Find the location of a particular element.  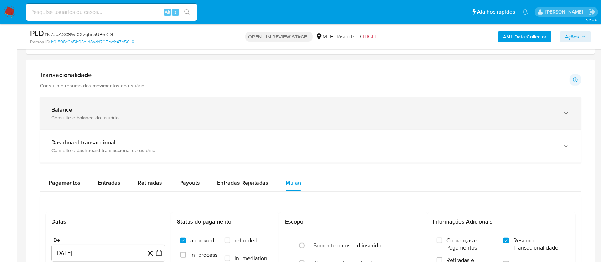

button: Ações is located at coordinates (575, 37).